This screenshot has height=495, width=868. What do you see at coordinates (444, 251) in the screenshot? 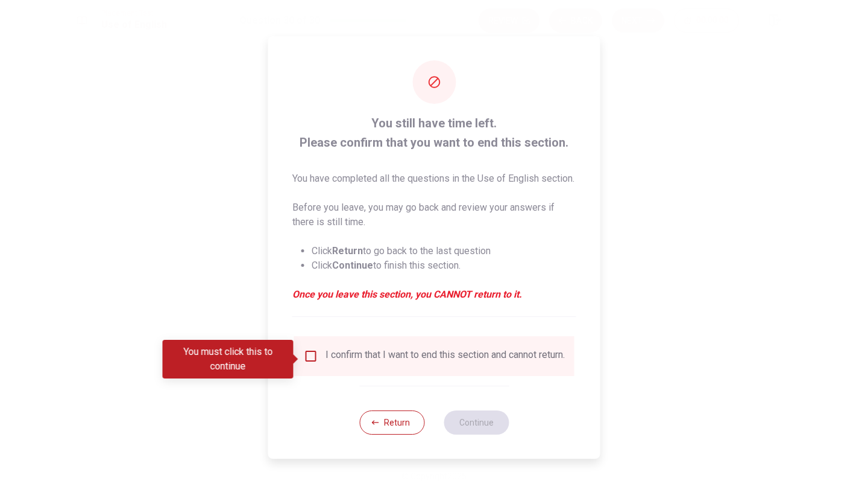
I see `li: Click to go back to the last question` at bounding box center [444, 251].